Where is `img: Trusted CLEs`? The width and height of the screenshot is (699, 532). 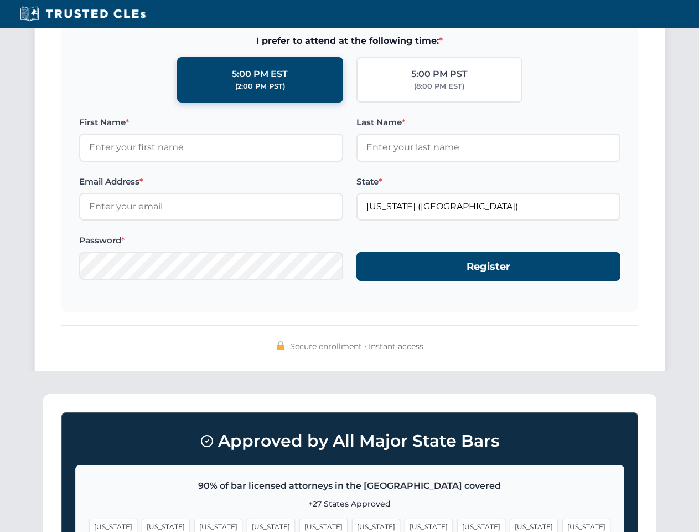
img: Trusted CLEs is located at coordinates (83, 14).